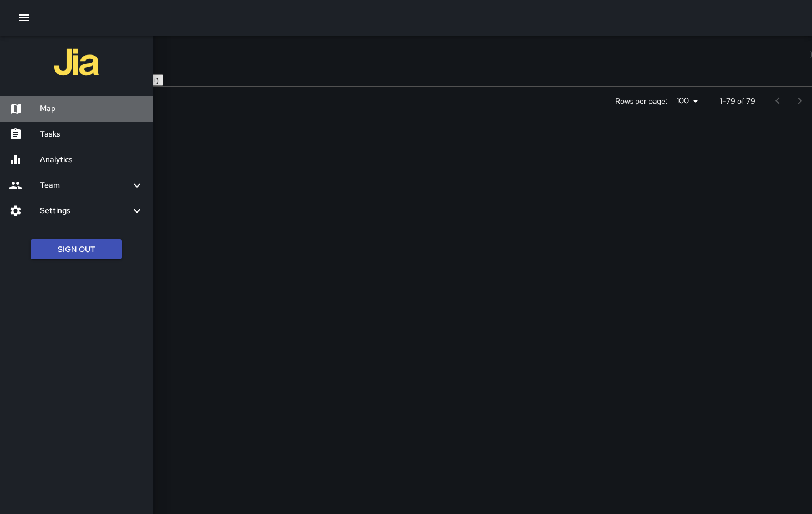  Describe the element at coordinates (92, 109) in the screenshot. I see `h6: Map` at that location.